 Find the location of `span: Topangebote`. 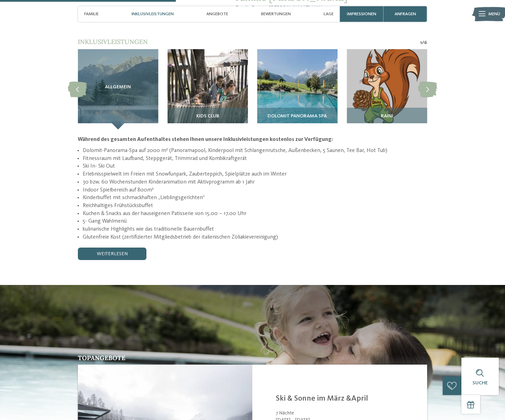

span: Topangebote is located at coordinates (102, 358).